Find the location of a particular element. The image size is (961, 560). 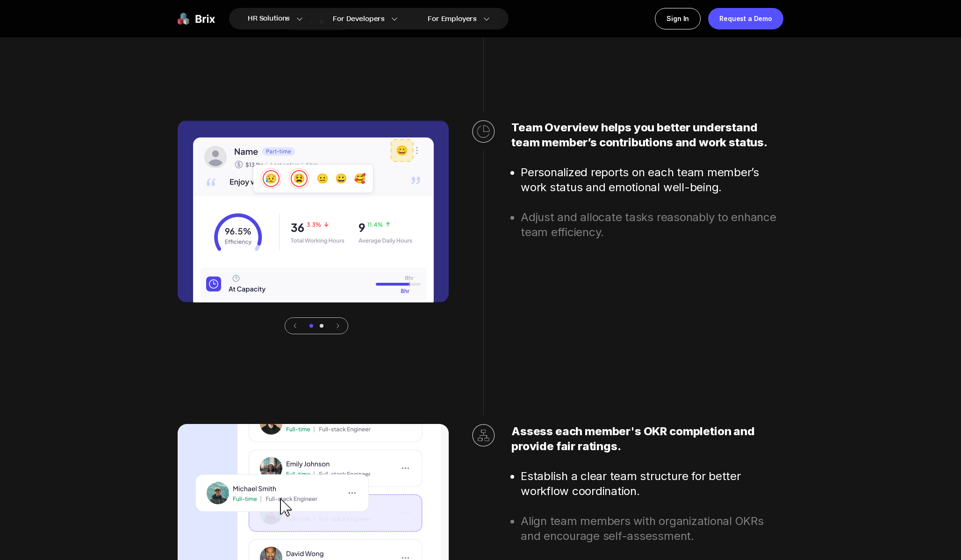

a: Request a Demo is located at coordinates (746, 19).